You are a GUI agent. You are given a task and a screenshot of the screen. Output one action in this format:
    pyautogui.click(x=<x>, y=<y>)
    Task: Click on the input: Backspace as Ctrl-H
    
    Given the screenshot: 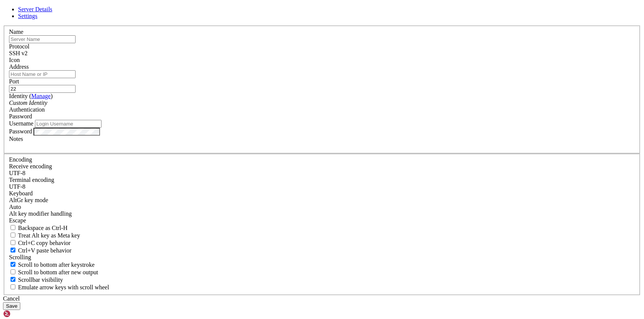 What is the action you would take?
    pyautogui.click(x=13, y=227)
    